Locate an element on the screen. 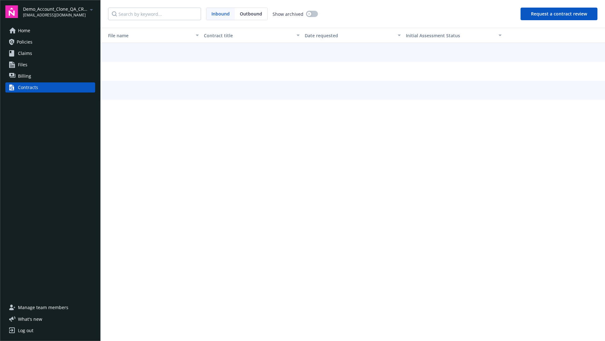 This screenshot has width=605, height=341. span: Policies is located at coordinates (25, 42).